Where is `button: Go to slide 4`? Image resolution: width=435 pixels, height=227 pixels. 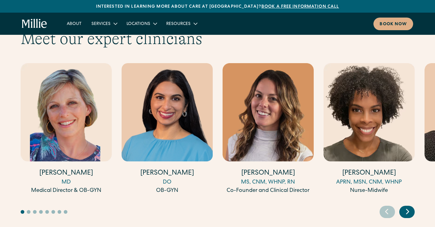
button: Go to slide 4 is located at coordinates (41, 212).